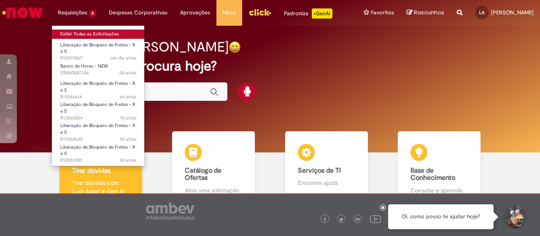  What do you see at coordinates (308, 14) in the screenshot?
I see `div: Padroniza` at bounding box center [308, 14].